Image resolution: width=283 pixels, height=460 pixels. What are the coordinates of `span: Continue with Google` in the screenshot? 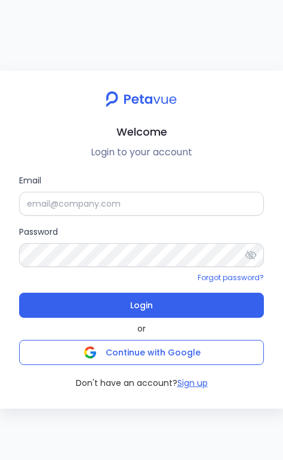 It's located at (153, 353).